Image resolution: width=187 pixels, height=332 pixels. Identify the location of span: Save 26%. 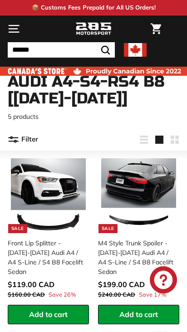
(62, 294).